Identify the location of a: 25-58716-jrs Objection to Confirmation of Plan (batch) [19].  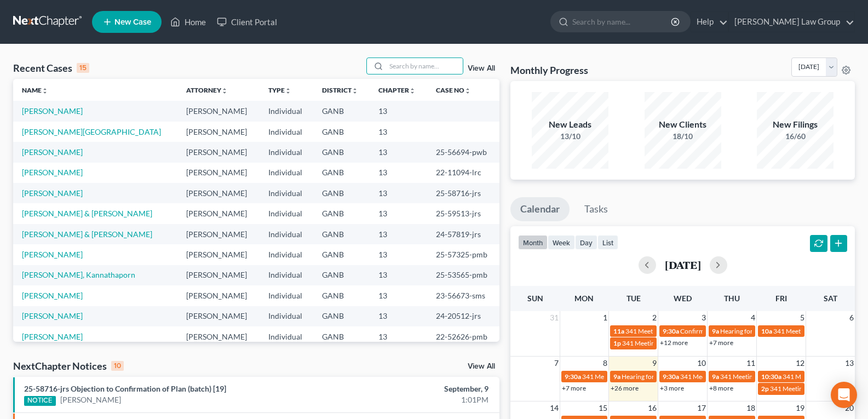
(125, 388).